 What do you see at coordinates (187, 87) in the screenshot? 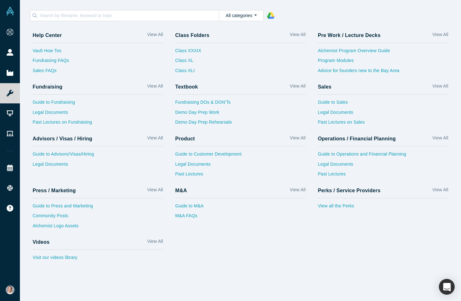
I see `h4: Textbook` at bounding box center [187, 87].